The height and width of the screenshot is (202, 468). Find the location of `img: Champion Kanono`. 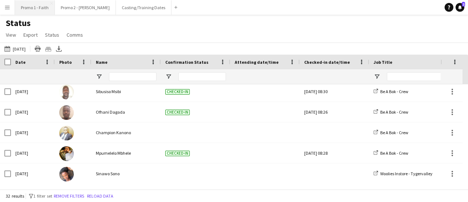

img: Champion Kanono is located at coordinates (67, 133).